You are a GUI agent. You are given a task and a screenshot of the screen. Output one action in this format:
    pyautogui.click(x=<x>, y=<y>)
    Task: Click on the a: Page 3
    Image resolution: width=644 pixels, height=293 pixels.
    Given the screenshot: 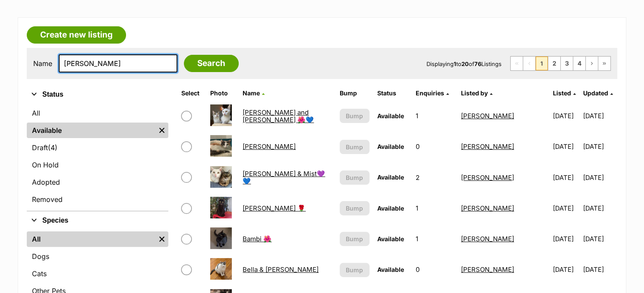 What is the action you would take?
    pyautogui.click(x=566, y=63)
    